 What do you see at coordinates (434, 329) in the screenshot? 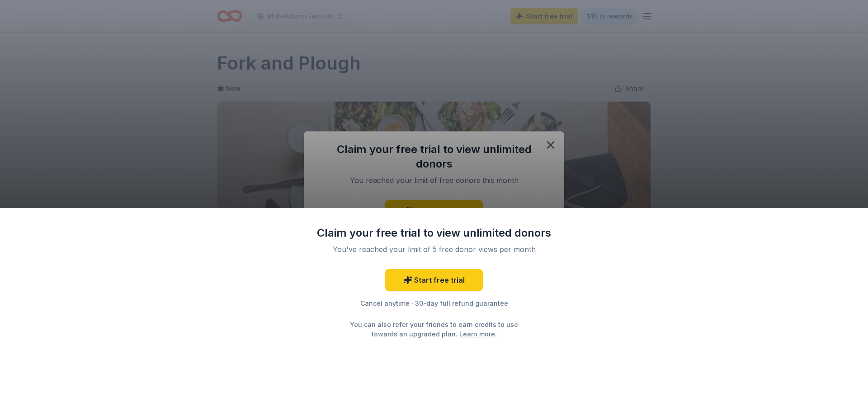
I see `div: You can also refer your friends to earn credits to use towards an upgraded plan. .` at bounding box center [434, 329].